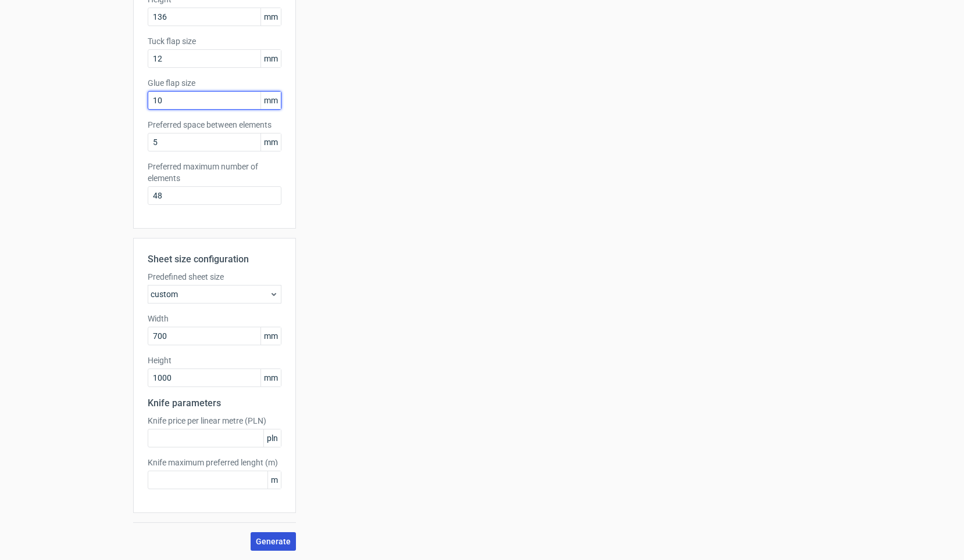  What do you see at coordinates (215, 41) in the screenshot?
I see `label: Tuck flap size` at bounding box center [215, 41].